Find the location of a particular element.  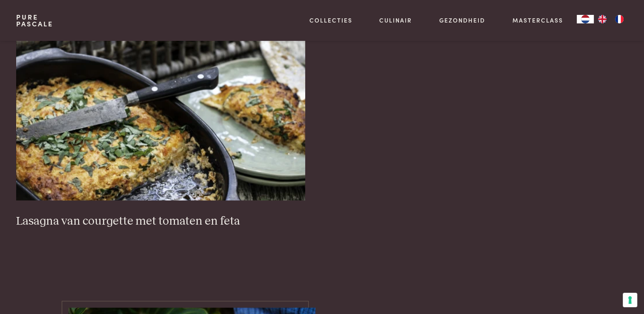

a: PurePascale is located at coordinates (34, 21).